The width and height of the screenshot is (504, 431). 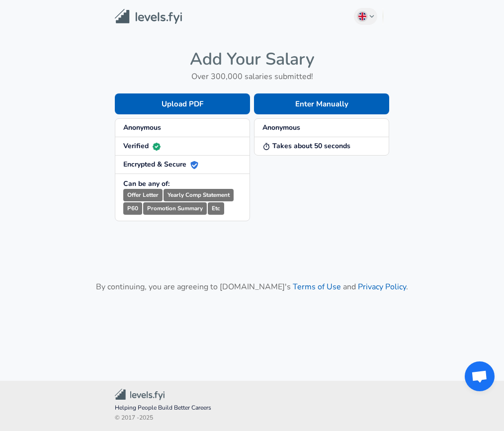 I want to click on strong: Encrypted & Secure, so click(x=160, y=164).